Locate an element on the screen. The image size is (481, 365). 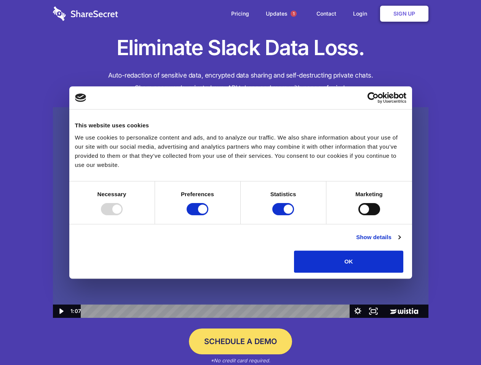
div: Playbar is located at coordinates (216, 311).